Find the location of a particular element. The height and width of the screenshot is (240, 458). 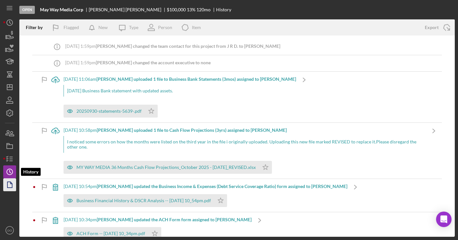

button: Export is located at coordinates (436, 27).